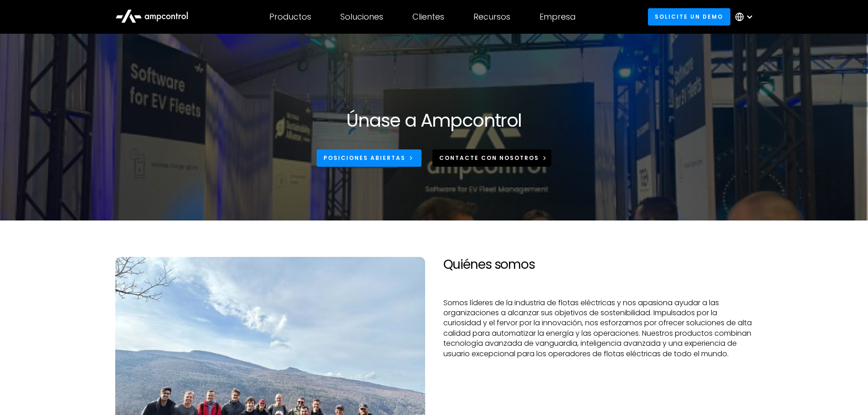 The width and height of the screenshot is (868, 415). I want to click on p: Somos líderes de la industria de flotas eléctricas y nos apasiona ayudar a las organizaciones a a..., so click(598, 328).